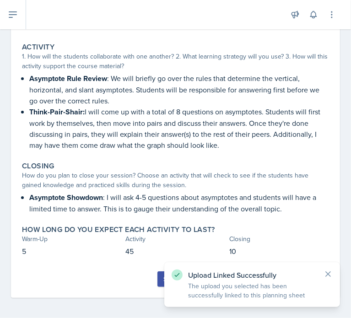  I want to click on p: I will come up with a total of 8 questions on asymptotes. Students will first work by themselves,..., so click(179, 128).